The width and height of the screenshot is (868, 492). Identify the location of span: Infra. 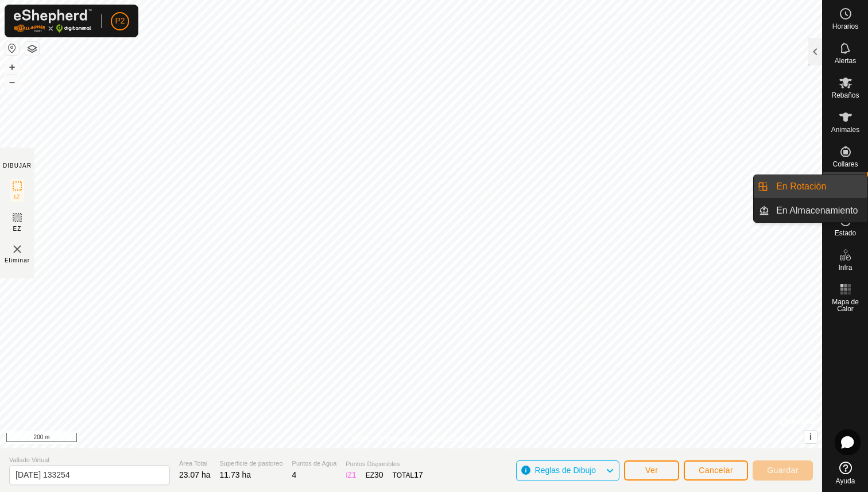
(845, 268).